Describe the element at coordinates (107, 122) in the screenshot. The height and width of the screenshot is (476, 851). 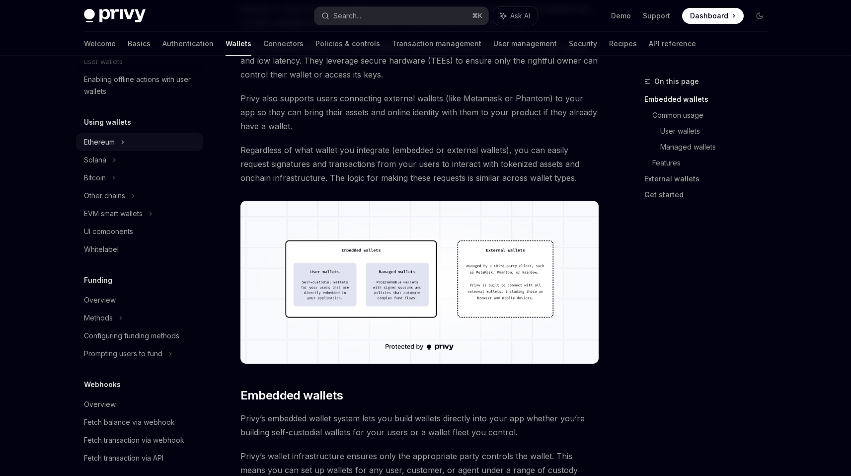
I see `h5: Using wallets` at that location.